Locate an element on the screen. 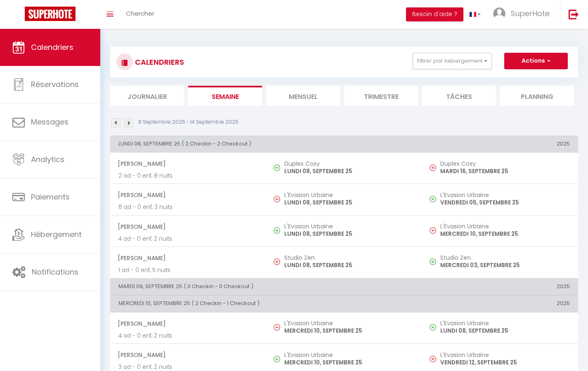 This screenshot has height=371, width=588. li: Journalier is located at coordinates (147, 96).